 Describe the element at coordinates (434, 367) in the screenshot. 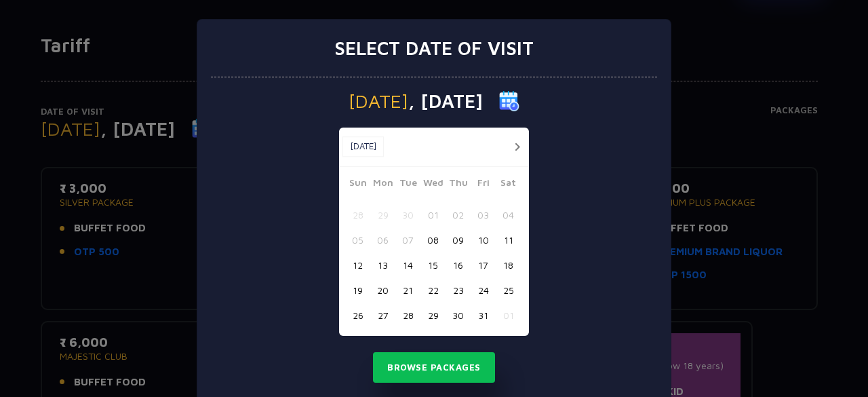

I see `button: Browse Packages` at that location.